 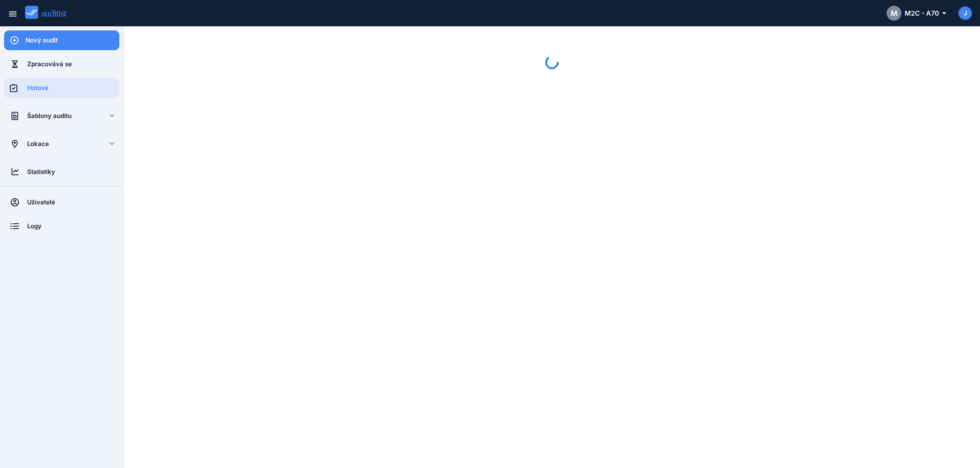 I want to click on div: Šablony auditu, so click(x=62, y=116).